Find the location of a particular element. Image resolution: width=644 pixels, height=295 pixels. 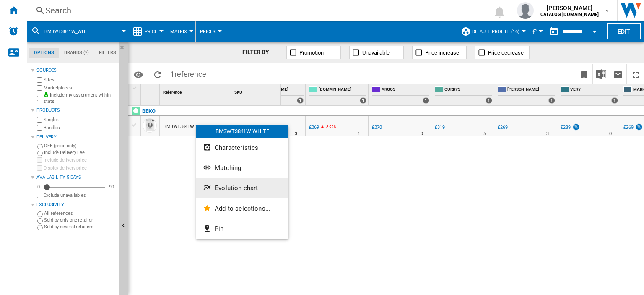

span: Add to selections... is located at coordinates (242, 209).